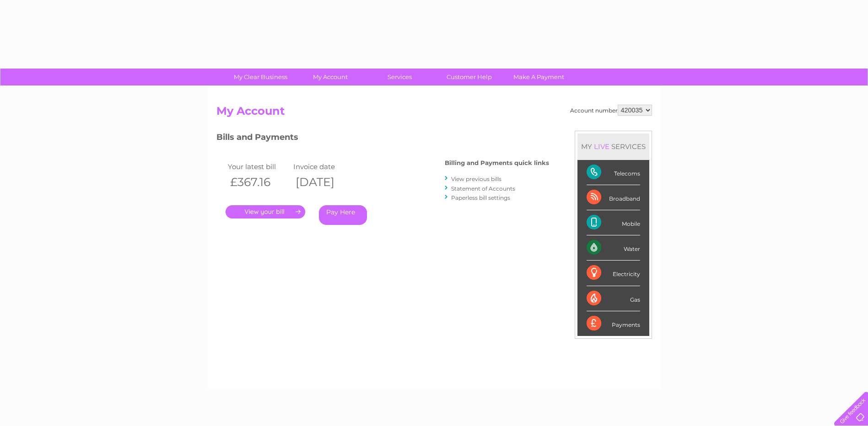 This screenshot has width=868, height=426. What do you see at coordinates (342, 215) in the screenshot?
I see `a: Pay Here` at bounding box center [342, 215].